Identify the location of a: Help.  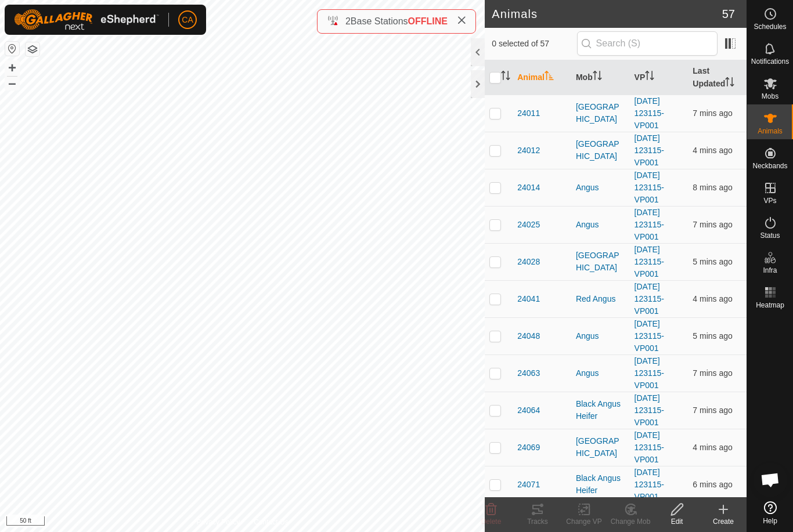
(770, 513).